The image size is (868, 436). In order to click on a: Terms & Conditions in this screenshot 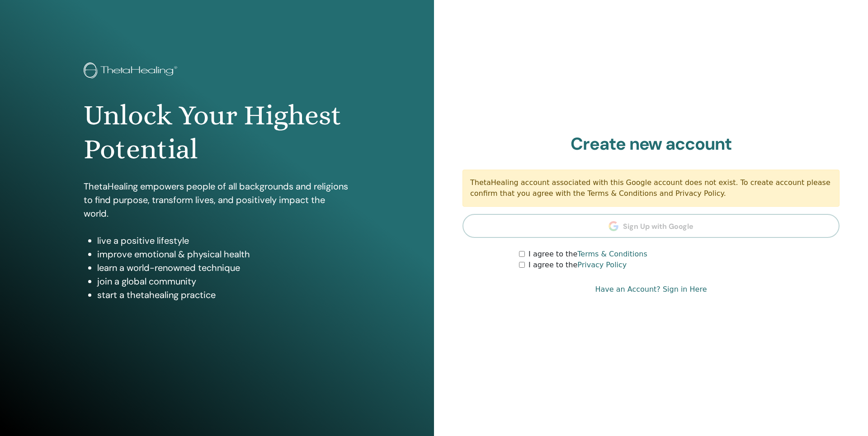, I will do `click(612, 254)`.